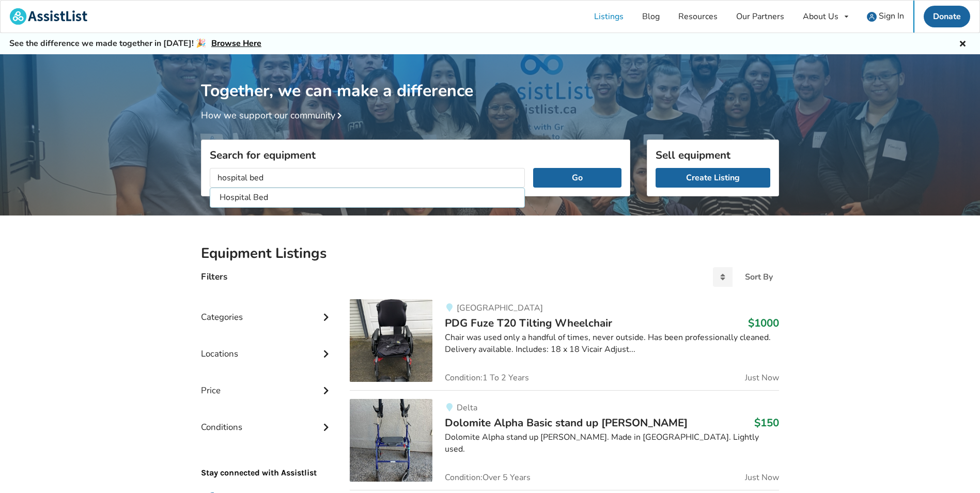 The height and width of the screenshot is (493, 980). I want to click on button: Go, so click(577, 178).